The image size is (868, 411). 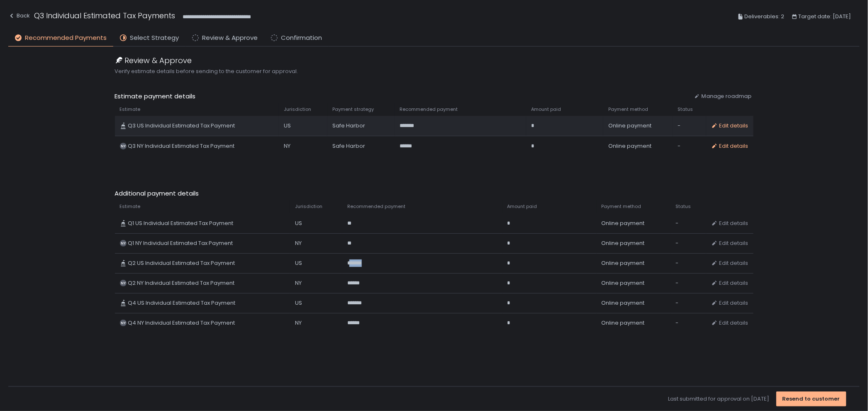 What do you see at coordinates (401, 96) in the screenshot?
I see `span: Estimate payment details` at bounding box center [401, 96].